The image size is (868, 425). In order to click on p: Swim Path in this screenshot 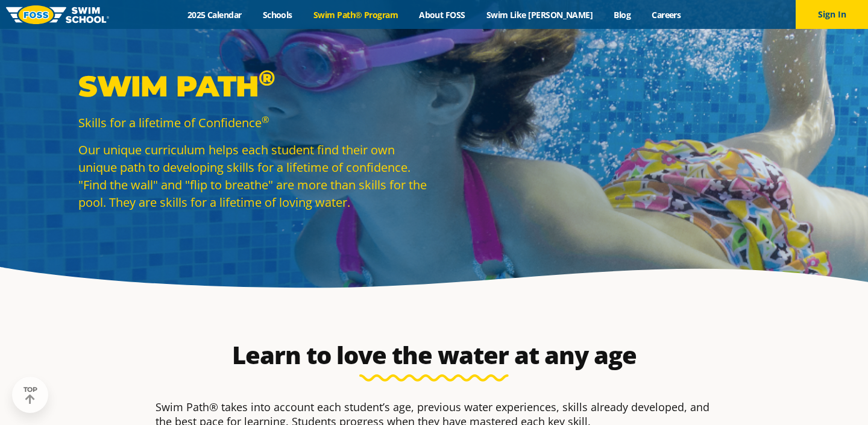, I will do `click(253, 86)`.